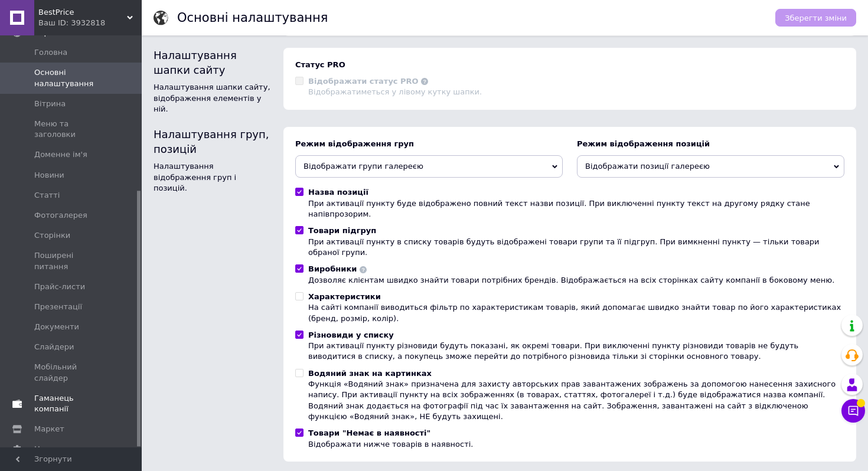  I want to click on span: Водяний знак на картинках, so click(370, 374).